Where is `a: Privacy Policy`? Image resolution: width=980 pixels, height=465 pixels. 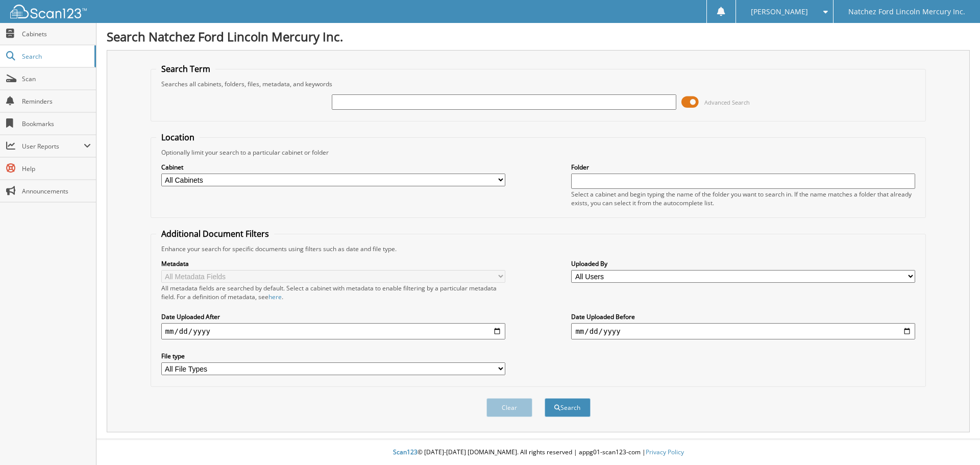
a: Privacy Policy is located at coordinates (665, 452).